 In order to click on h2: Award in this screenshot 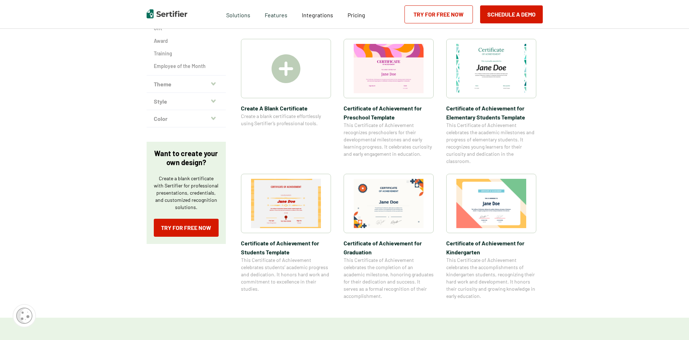, I will do `click(186, 41)`.